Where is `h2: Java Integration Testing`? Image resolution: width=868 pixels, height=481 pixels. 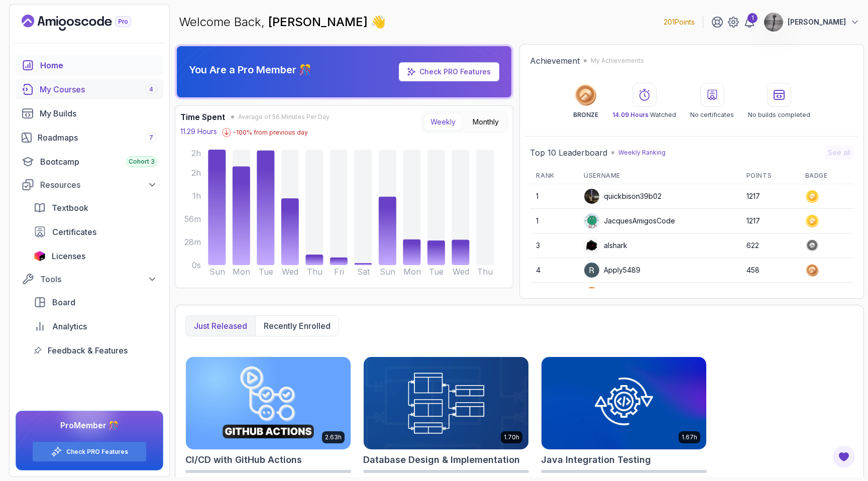
h2: Java Integration Testing is located at coordinates (596, 460).